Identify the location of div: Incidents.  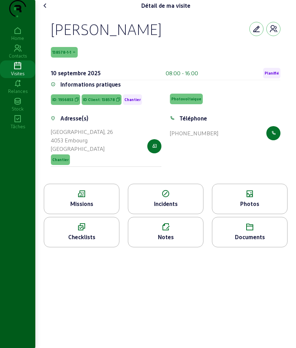
(166, 204).